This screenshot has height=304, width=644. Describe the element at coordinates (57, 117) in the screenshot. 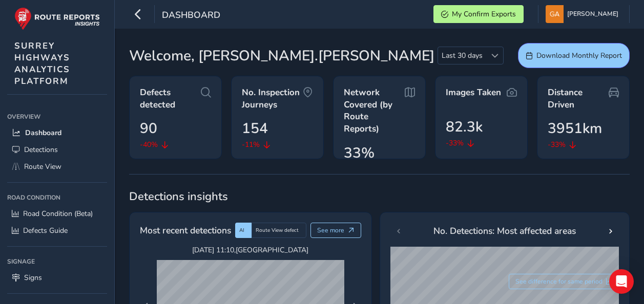

I see `div: Overview` at that location.